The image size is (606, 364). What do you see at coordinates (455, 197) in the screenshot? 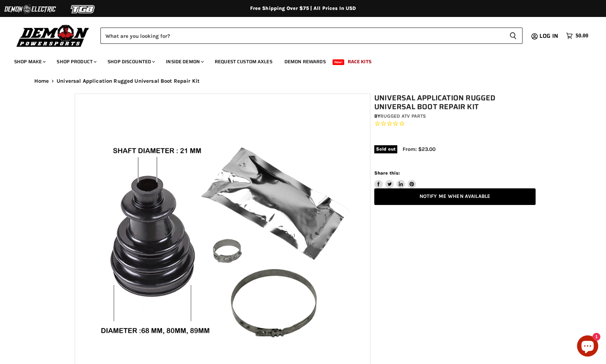
I see `a: Notify Me When Available` at bounding box center [455, 197].